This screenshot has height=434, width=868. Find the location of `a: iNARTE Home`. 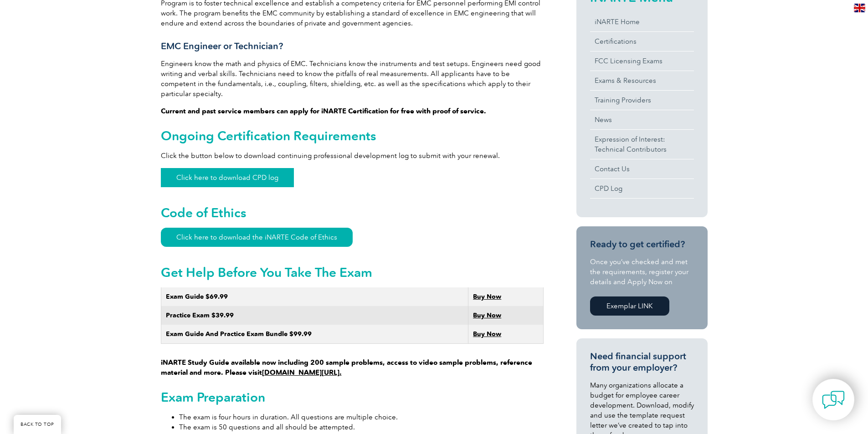

a: iNARTE Home is located at coordinates (643, 22).